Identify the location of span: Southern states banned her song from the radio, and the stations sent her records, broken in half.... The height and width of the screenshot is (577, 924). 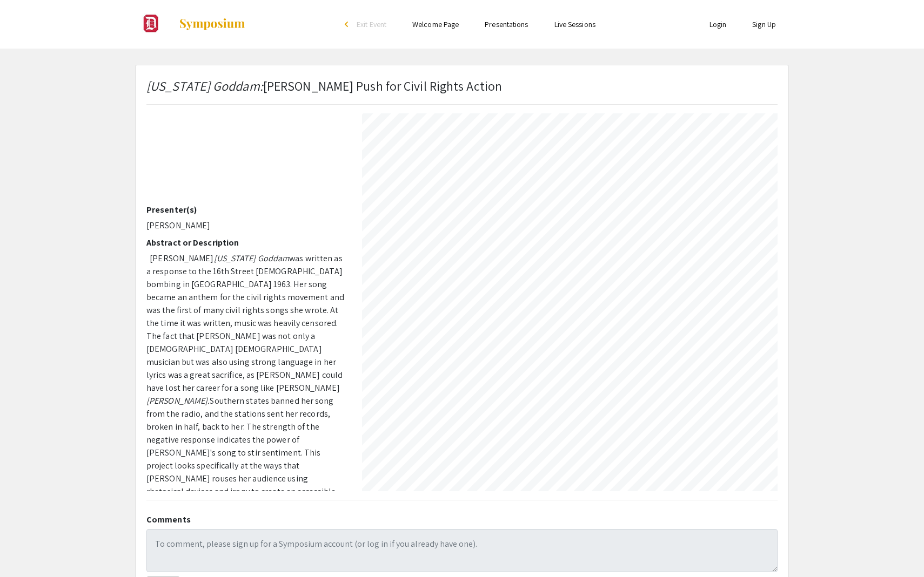
(241, 459).